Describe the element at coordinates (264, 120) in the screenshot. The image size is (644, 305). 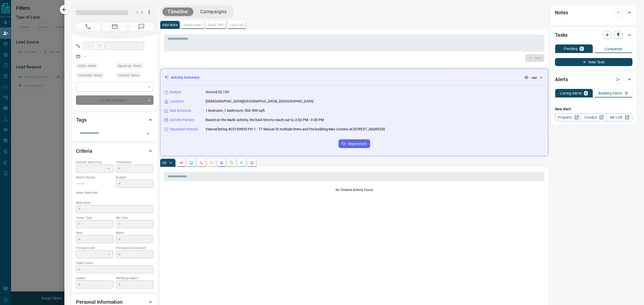
I see `p: Based on the lead's activity, the best time to reach out is: 2:00 PM - 3:00 PM` at that location.